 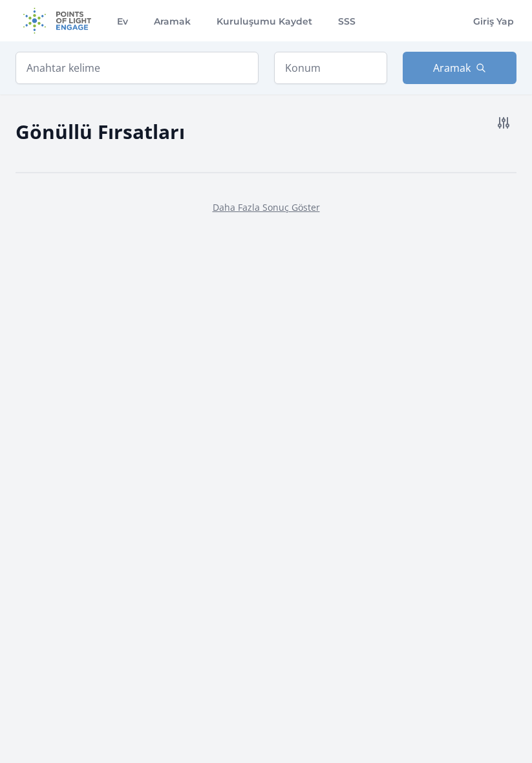 I want to click on font: Ev, so click(x=122, y=21).